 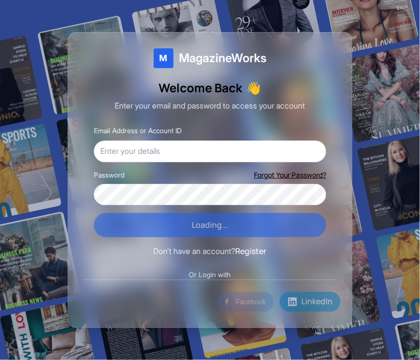 What do you see at coordinates (223, 58) in the screenshot?
I see `span: MagazineWorks` at bounding box center [223, 58].